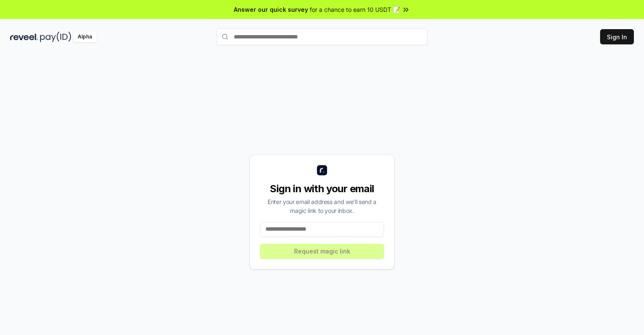  Describe the element at coordinates (322, 189) in the screenshot. I see `div: Sign in with your email` at that location.